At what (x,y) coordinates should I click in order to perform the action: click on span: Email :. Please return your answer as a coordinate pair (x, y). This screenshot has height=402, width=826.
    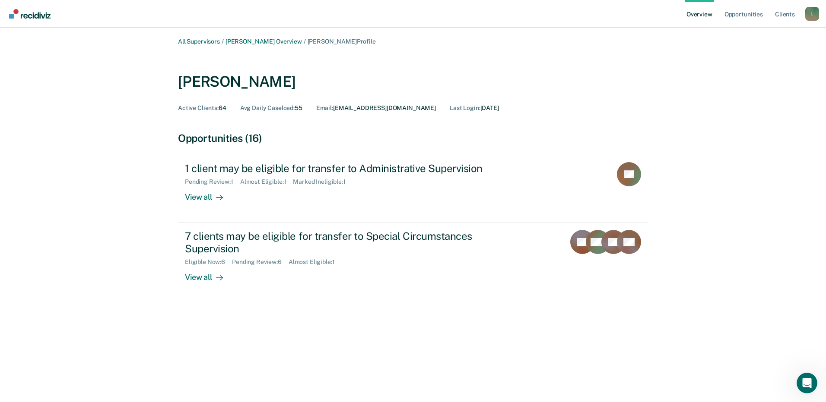
    Looking at the image, I should click on (324, 108).